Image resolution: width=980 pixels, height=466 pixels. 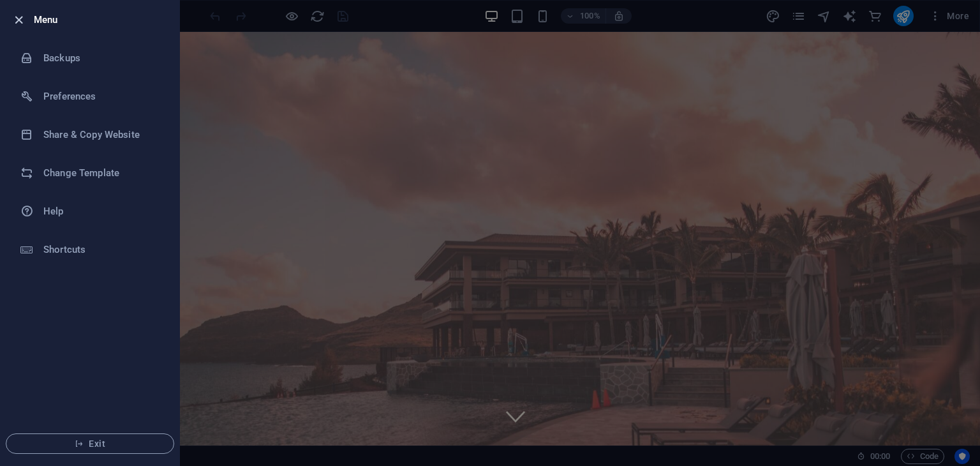 What do you see at coordinates (102, 20) in the screenshot?
I see `h6: Menu` at bounding box center [102, 20].